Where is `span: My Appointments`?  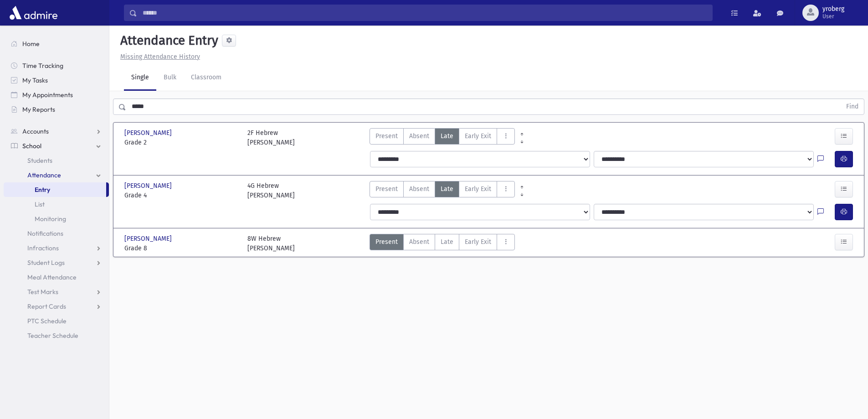 span: My Appointments is located at coordinates (48, 95).